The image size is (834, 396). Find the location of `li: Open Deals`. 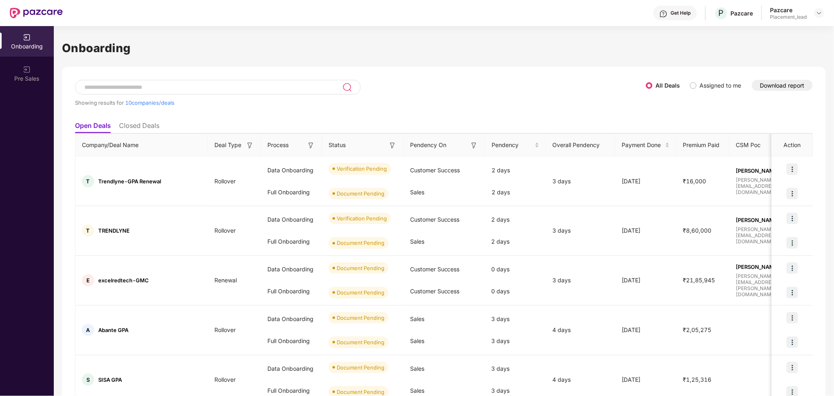

li: Open Deals is located at coordinates (93, 127).